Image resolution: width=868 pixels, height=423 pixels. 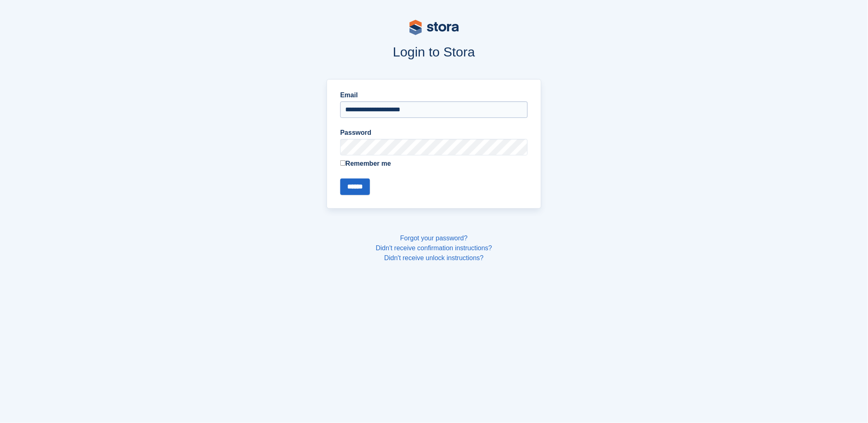 What do you see at coordinates (434, 248) in the screenshot?
I see `a: Didn't receive confirmation instructions?` at bounding box center [434, 248].